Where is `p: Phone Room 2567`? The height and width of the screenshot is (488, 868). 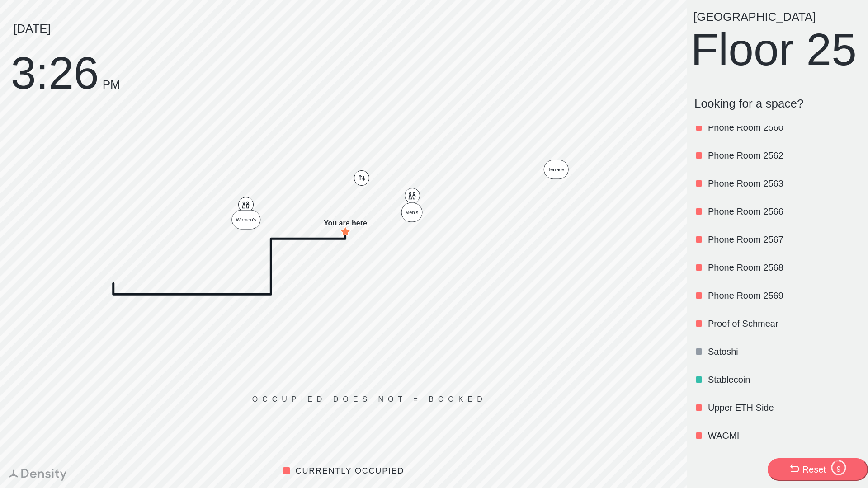
p: Phone Room 2567 is located at coordinates (784, 240).